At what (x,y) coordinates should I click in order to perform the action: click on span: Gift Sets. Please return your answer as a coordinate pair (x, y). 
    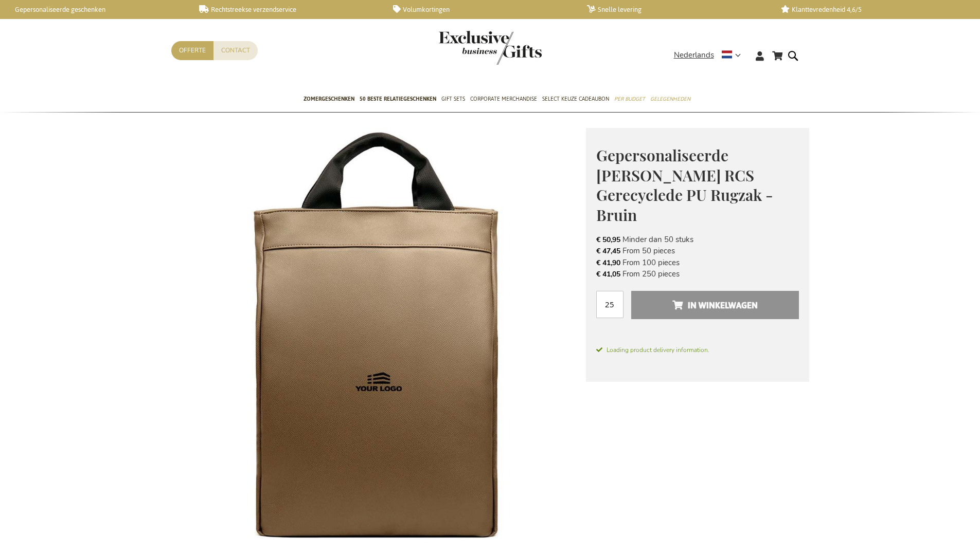
    Looking at the image, I should click on (453, 98).